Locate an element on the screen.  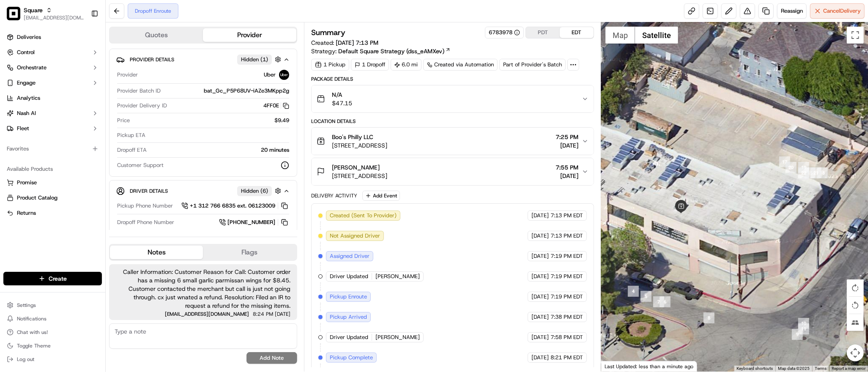
button: Rotate map counterclockwise is located at coordinates (855, 305).